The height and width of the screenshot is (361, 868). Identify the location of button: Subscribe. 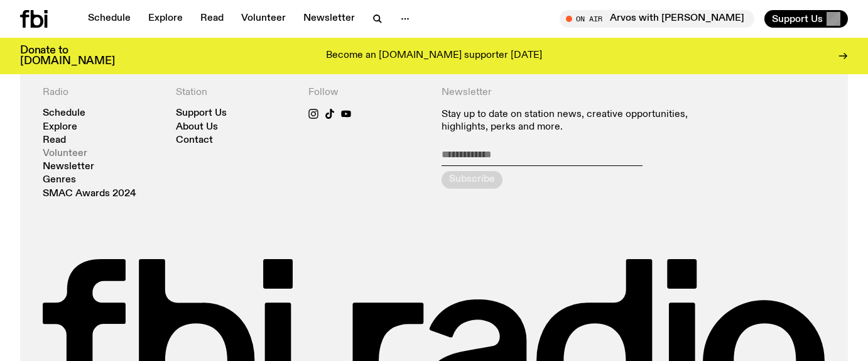
(472, 180).